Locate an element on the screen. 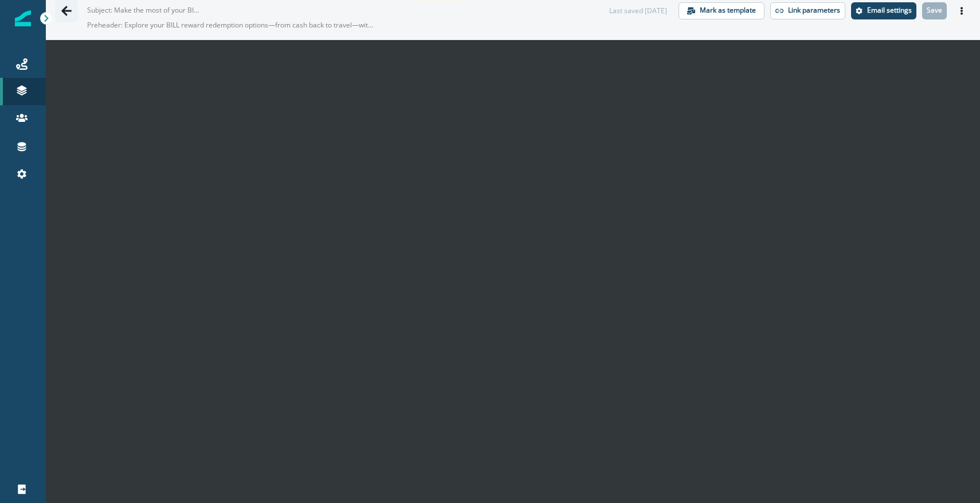 Image resolution: width=980 pixels, height=503 pixels. button: Link parameters is located at coordinates (808, 11).